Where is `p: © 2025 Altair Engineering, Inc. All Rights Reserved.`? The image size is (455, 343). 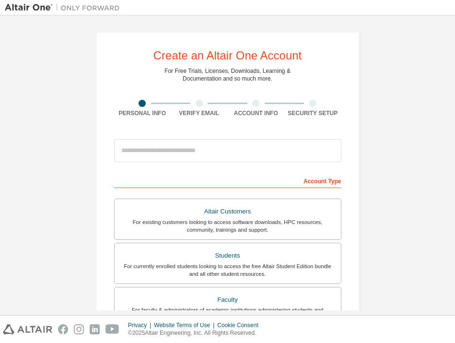
p: © 2025 Altair Engineering, Inc. All Rights Reserved. is located at coordinates (196, 333).